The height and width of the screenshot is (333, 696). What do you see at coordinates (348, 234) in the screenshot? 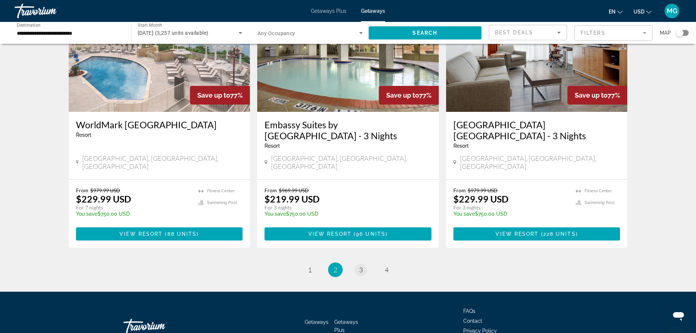
I see `button: View Resort(96 units)` at bounding box center [348, 234].